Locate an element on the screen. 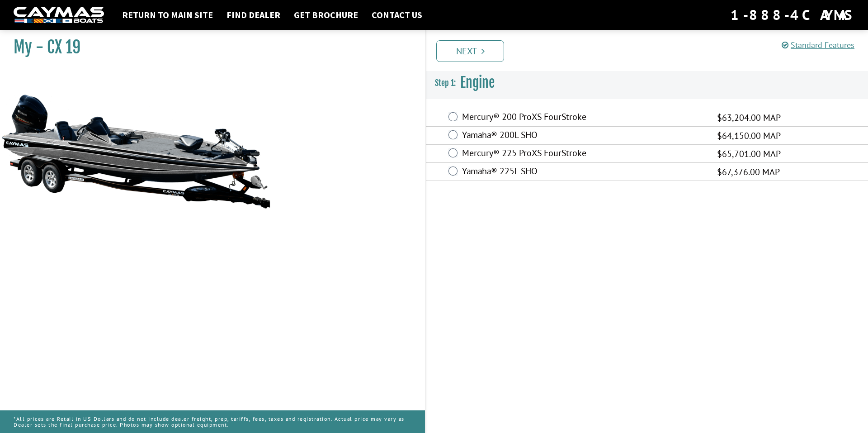  a: Standard Features is located at coordinates (818, 45).